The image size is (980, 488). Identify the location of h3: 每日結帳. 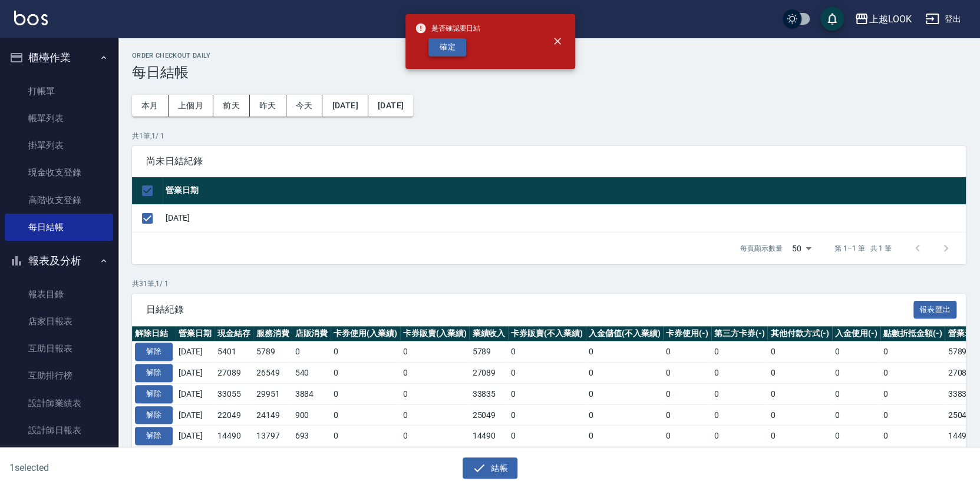
(548, 73).